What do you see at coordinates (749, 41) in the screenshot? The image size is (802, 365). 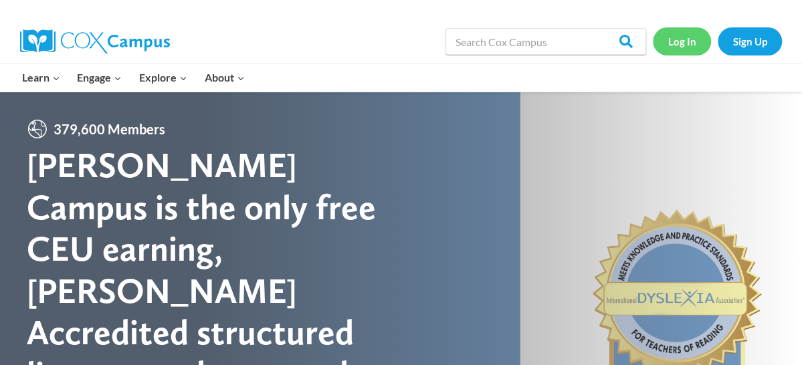 I see `a: Sign Up` at bounding box center [749, 41].